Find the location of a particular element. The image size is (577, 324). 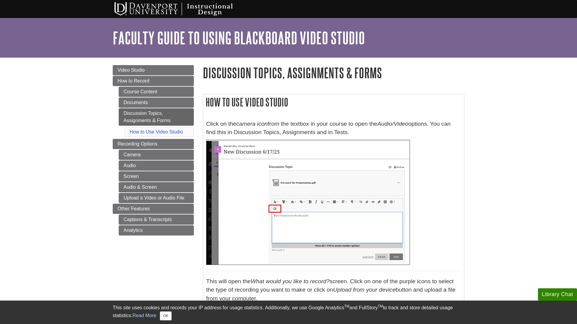

div: Guide Page Menu is located at coordinates (153, 151).